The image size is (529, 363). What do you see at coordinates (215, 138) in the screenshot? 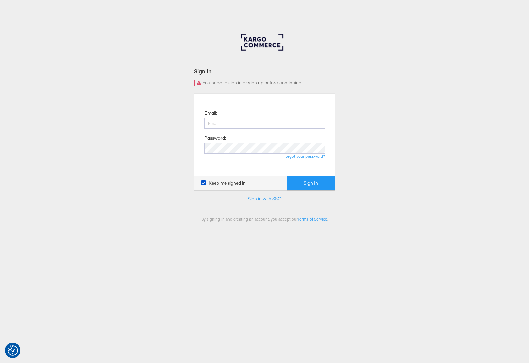
I see `label: Password:` at bounding box center [215, 138].